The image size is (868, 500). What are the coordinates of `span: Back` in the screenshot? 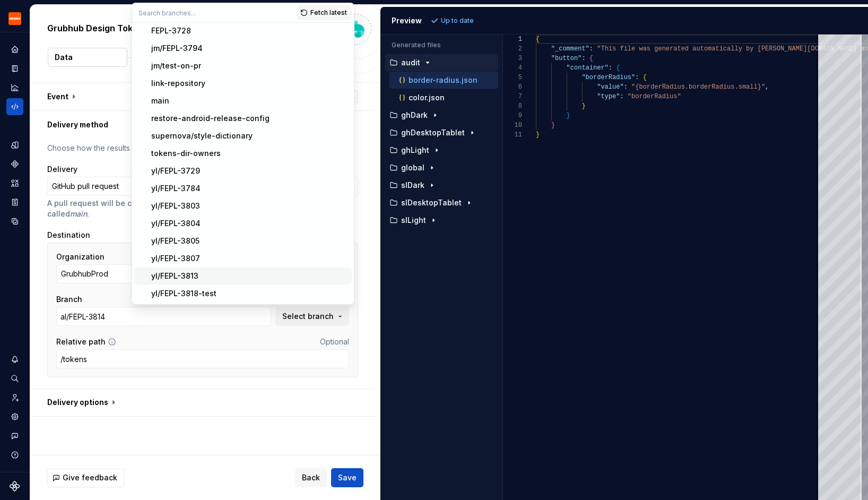 It's located at (311, 477).